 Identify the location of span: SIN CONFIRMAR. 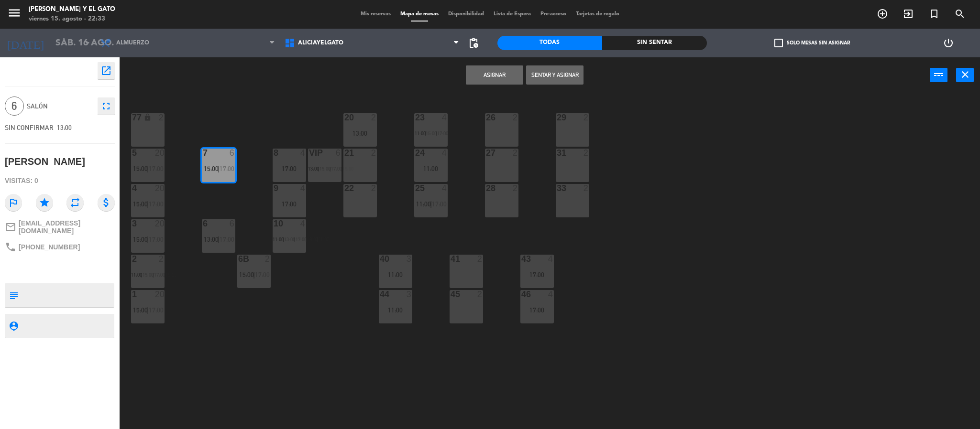
(29, 128).